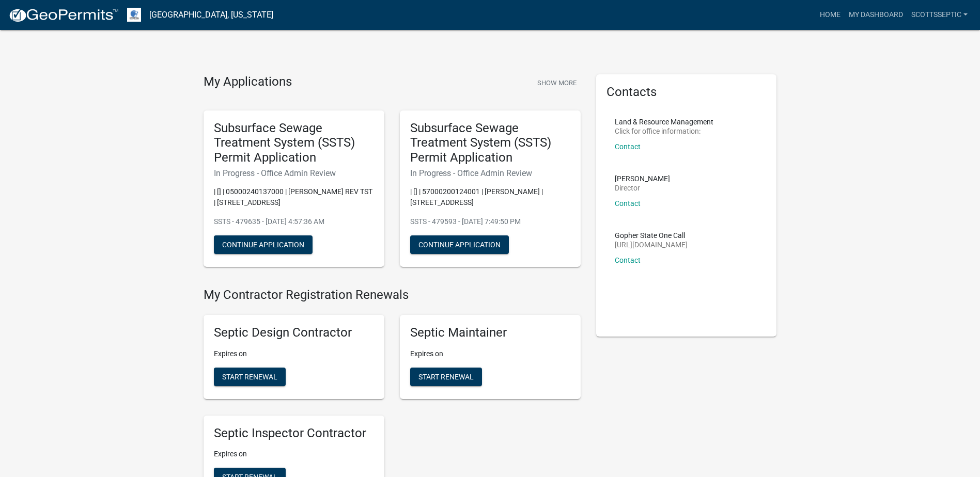 The image size is (980, 477). I want to click on h4: My Contractor Registration Renewals, so click(392, 294).